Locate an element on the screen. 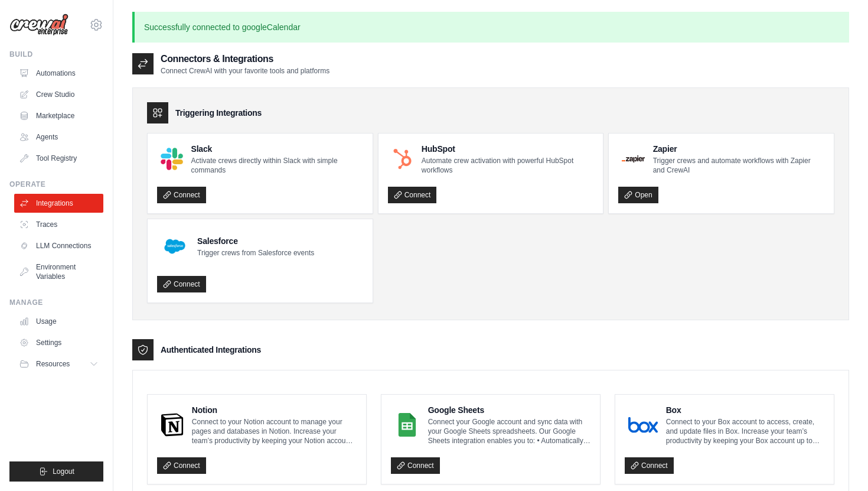 This screenshot has width=868, height=491. h4: Box is located at coordinates (745, 410).